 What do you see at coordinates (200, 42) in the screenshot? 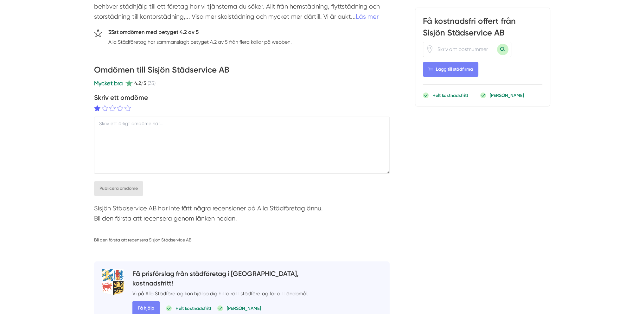
I see `p: Alla Städföretag har sammanslagit betyget 4.2 av 5 från flera källor på webben.` at bounding box center [200, 42].